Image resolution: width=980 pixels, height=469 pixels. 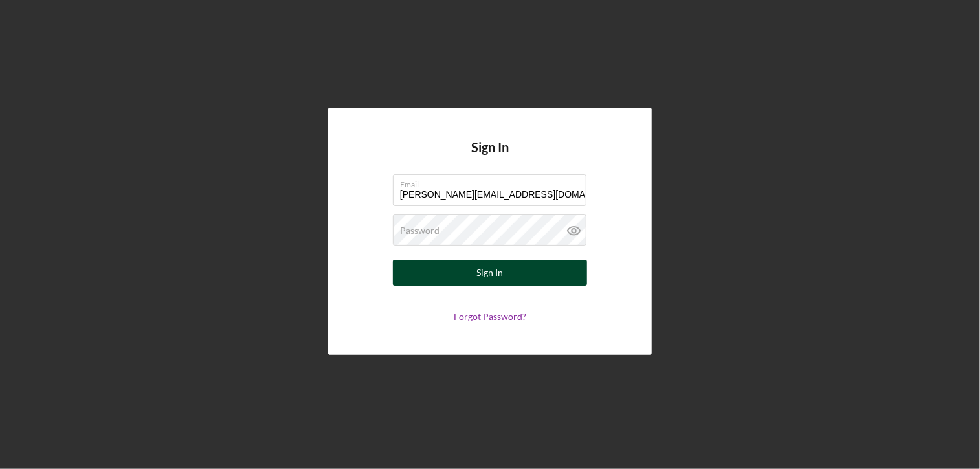 What do you see at coordinates (490, 273) in the screenshot?
I see `button: Sign In` at bounding box center [490, 273].